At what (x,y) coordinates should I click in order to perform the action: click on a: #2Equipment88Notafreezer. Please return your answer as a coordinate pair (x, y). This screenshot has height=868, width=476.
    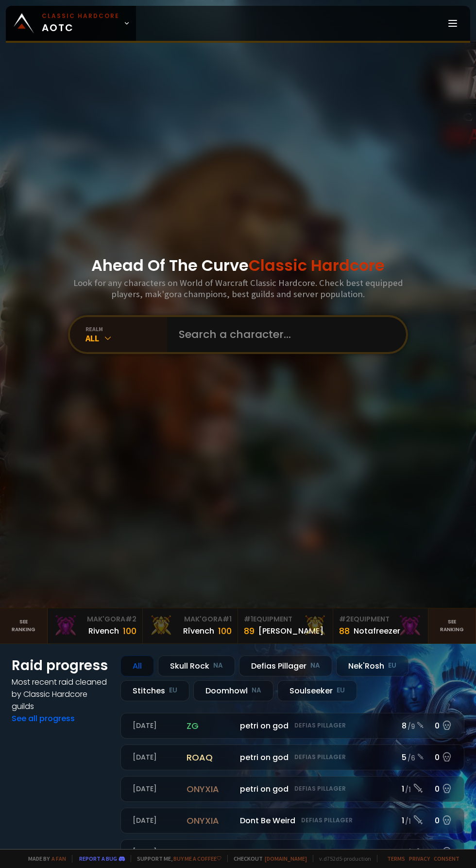
    Looking at the image, I should click on (381, 625).